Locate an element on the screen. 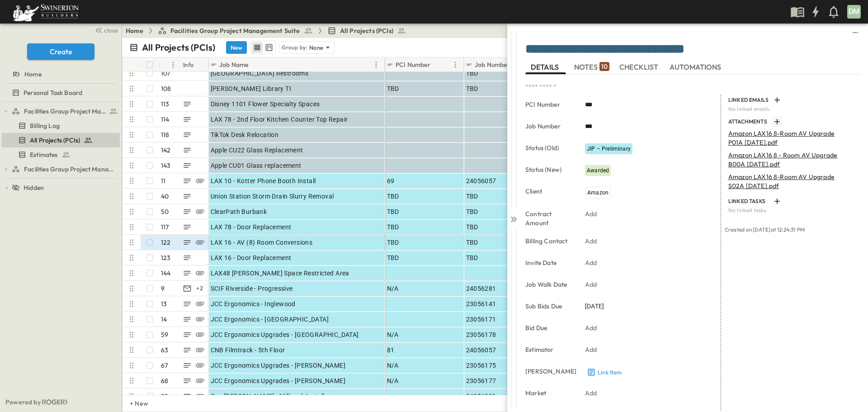  button: Link Item is located at coordinates (605, 372).